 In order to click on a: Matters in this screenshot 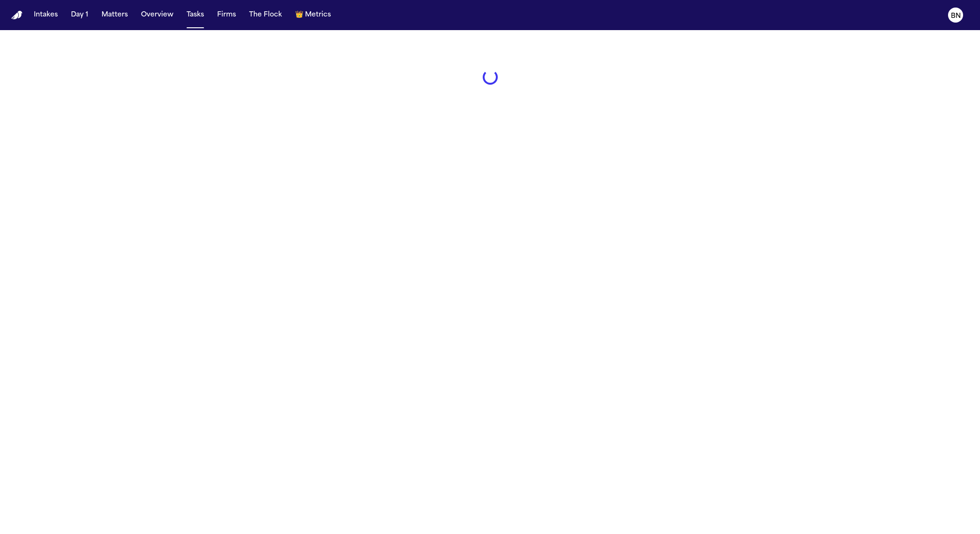, I will do `click(115, 15)`.